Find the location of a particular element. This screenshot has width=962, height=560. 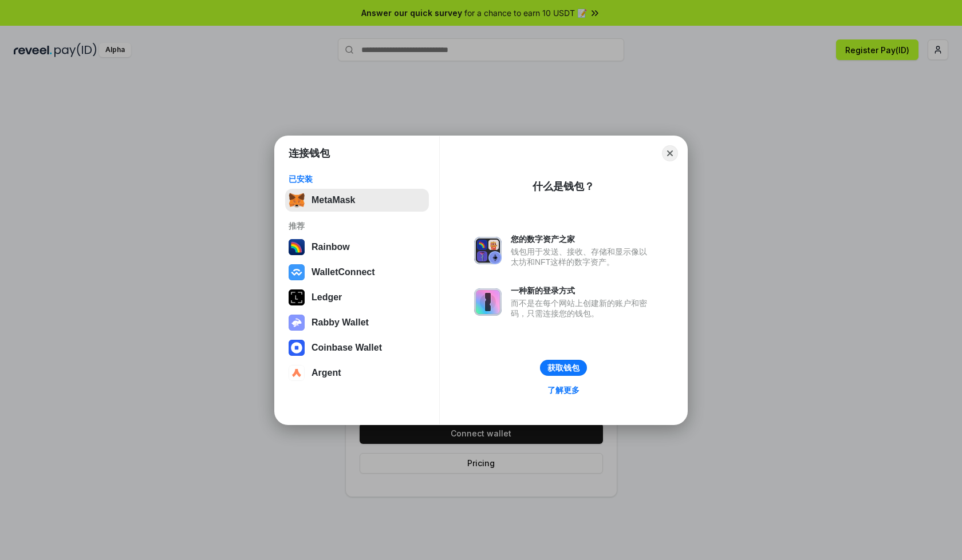

img: svg+xml,%3Csvg%20width%3D%22120%22%20height%3D%22120%22%20viewBox%3D%220%200%20120%20120%22%20fil... is located at coordinates (296, 247).